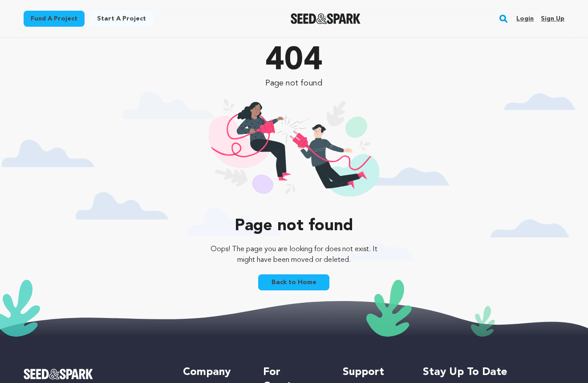 The height and width of the screenshot is (383, 588). I want to click on a: Fund a project, so click(54, 19).